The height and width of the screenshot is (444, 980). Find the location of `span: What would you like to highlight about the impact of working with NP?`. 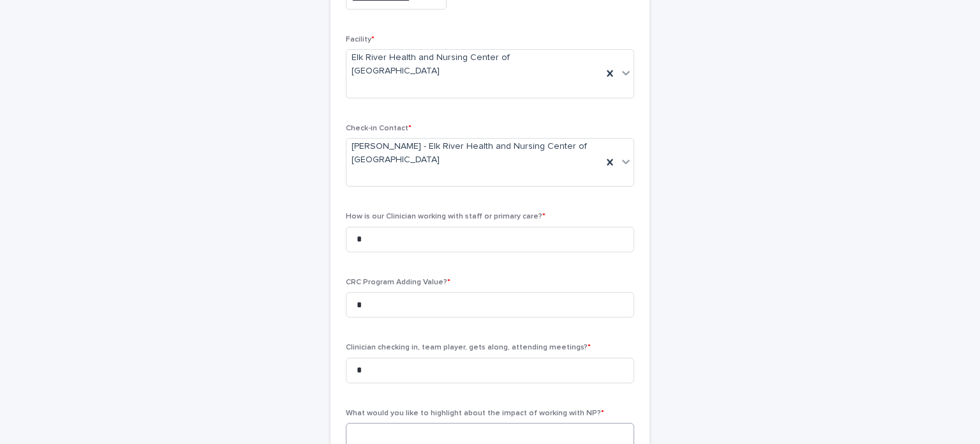

span: What would you like to highlight about the impact of working with NP? is located at coordinates (475, 413).